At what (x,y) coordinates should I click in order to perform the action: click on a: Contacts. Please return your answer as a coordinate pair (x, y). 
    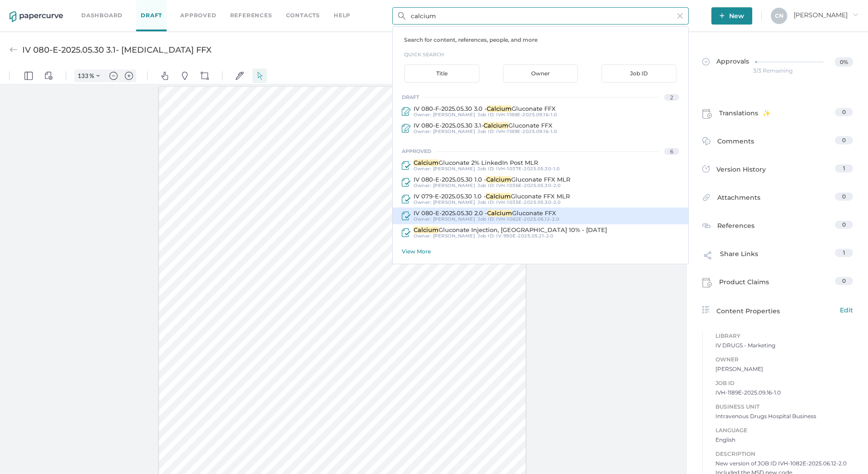
    Looking at the image, I should click on (303, 16).